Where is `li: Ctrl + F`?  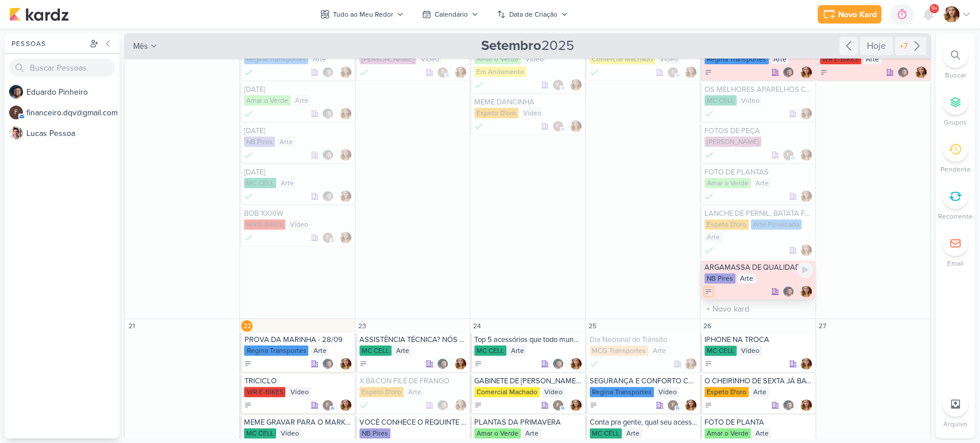 li: Ctrl + F is located at coordinates (955, 61).